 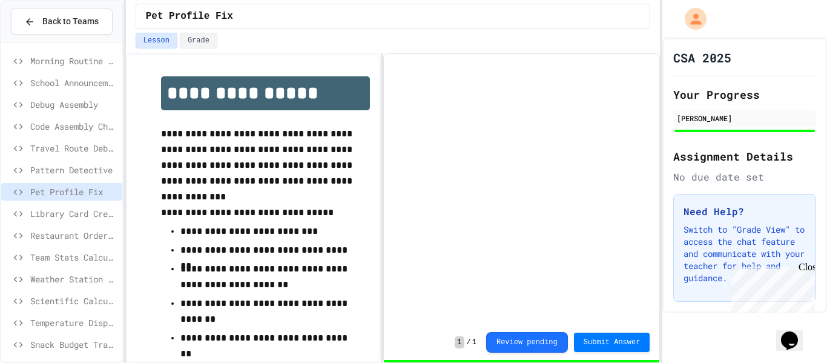 What do you see at coordinates (74, 82) in the screenshot?
I see `span: School Announcements` at bounding box center [74, 82].